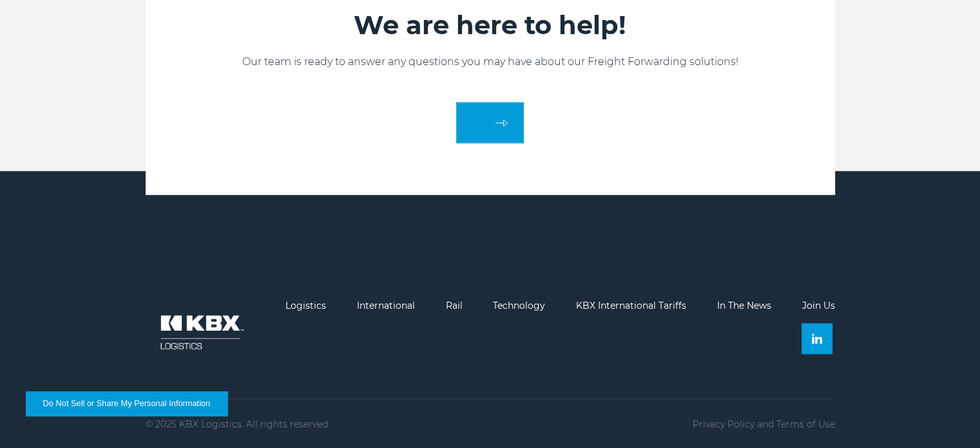  I want to click on a: Privacy Policy, so click(723, 424).